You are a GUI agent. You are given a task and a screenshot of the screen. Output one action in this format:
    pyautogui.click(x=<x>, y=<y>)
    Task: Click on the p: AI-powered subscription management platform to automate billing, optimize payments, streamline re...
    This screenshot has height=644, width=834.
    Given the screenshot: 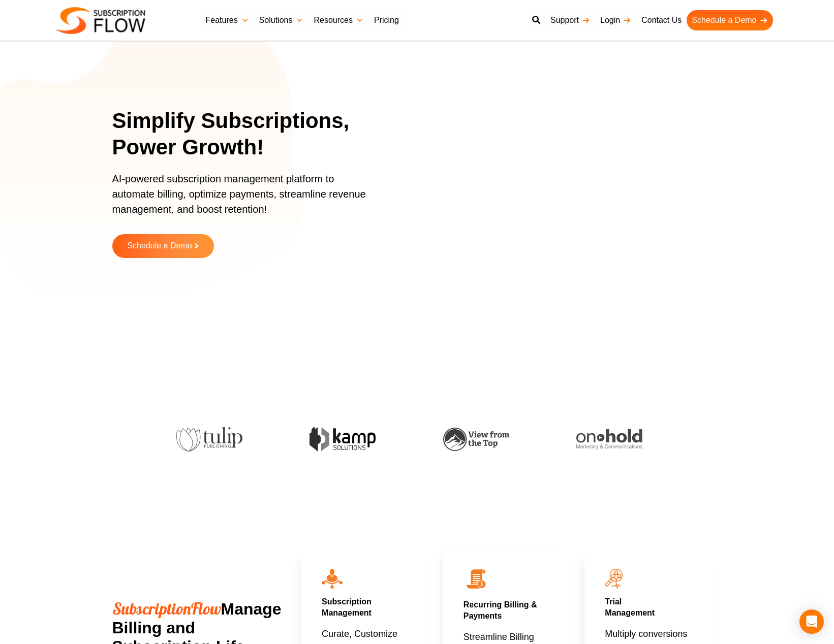 What is the action you would take?
    pyautogui.click(x=244, y=199)
    